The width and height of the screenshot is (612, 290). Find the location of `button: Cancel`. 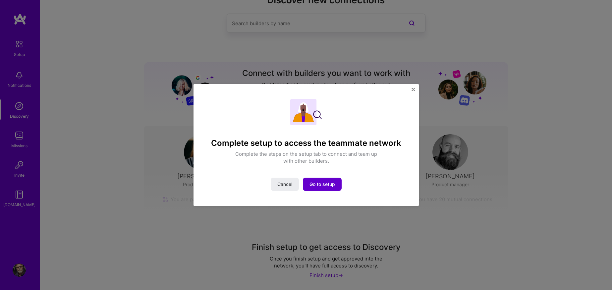

button: Cancel is located at coordinates (285, 184).